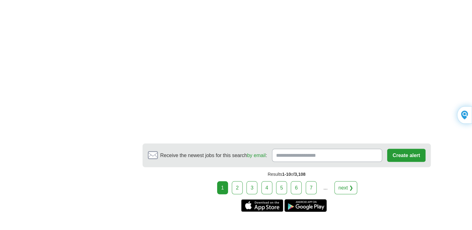 Image resolution: width=472 pixels, height=230 pixels. I want to click on span: 3,108, so click(300, 174).